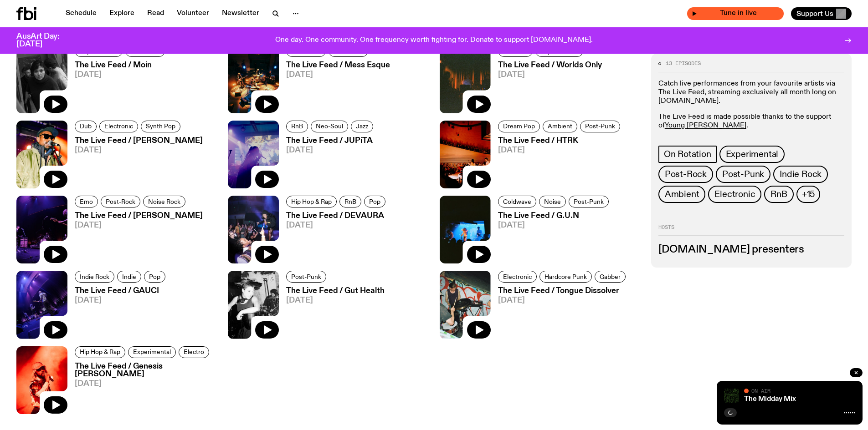  What do you see at coordinates (800, 174) in the screenshot?
I see `span: Indie Rock` at bounding box center [800, 174].